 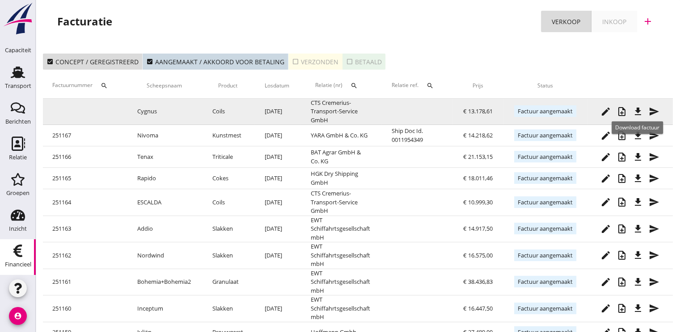 What do you see at coordinates (164, 179) in the screenshot?
I see `td: Rapido` at bounding box center [164, 179].